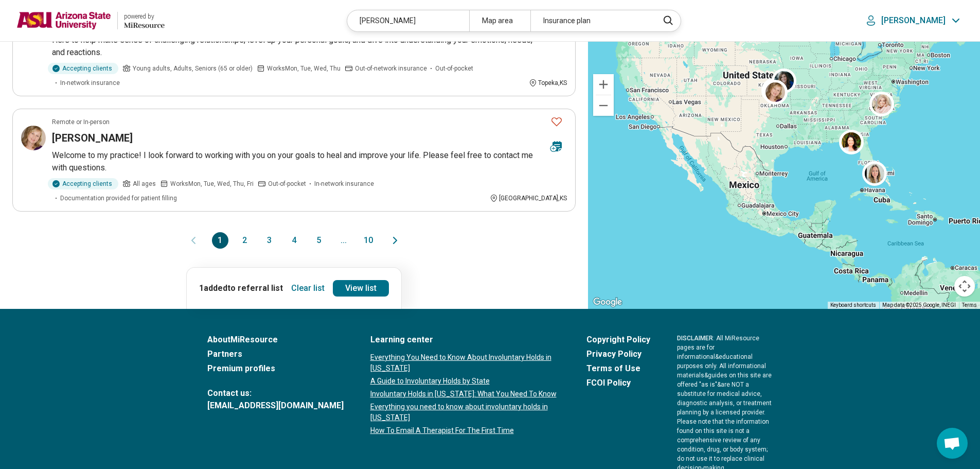 This screenshot has width=980, height=469. I want to click on img: Arizona State University, so click(64, 21).